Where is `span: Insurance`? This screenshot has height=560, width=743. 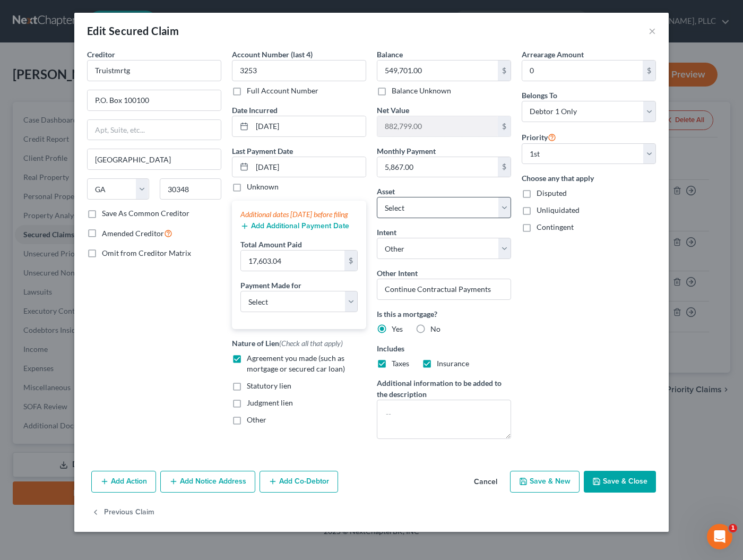
span: Insurance is located at coordinates (453, 363).